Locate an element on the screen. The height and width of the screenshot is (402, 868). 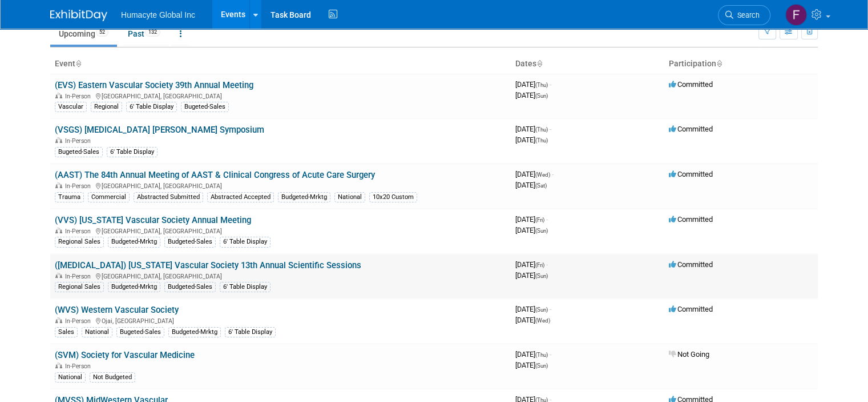
a: Search is located at coordinates (744, 15).